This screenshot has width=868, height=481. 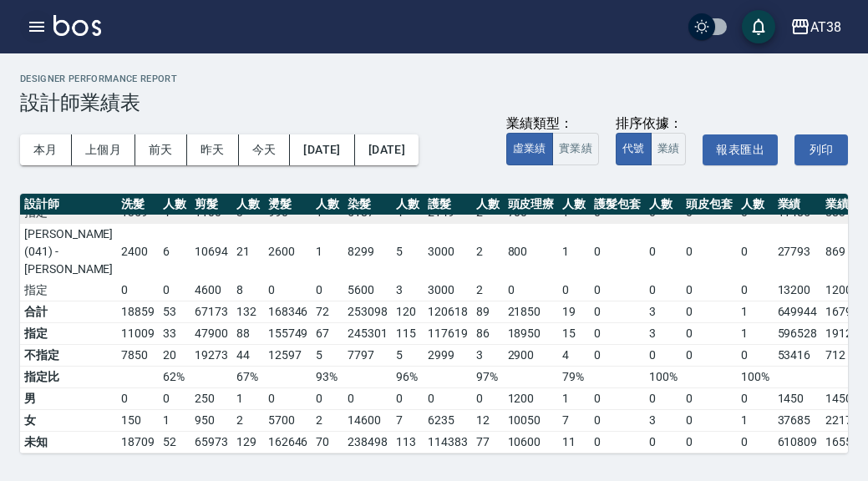 I want to click on td: 596528, so click(x=798, y=333).